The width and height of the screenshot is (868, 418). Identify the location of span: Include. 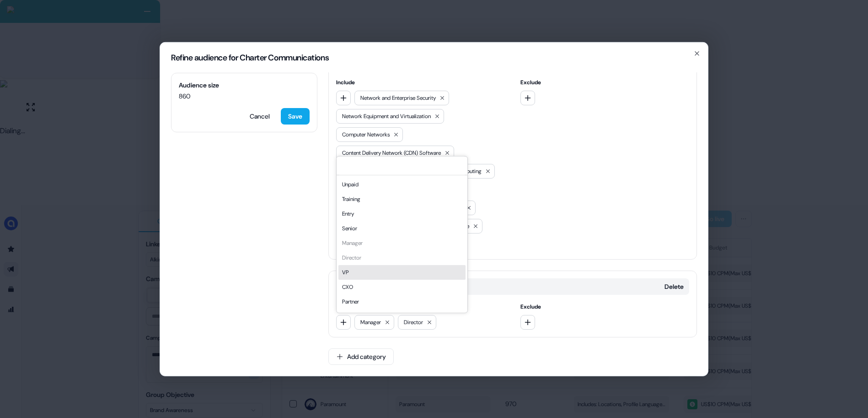
(420, 82).